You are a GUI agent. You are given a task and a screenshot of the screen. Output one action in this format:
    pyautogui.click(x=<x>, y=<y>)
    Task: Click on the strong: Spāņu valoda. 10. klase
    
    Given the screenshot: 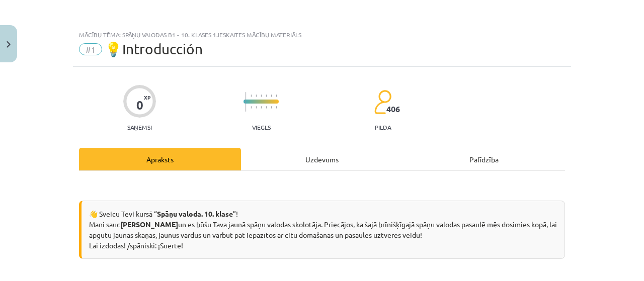 What is the action you would take?
    pyautogui.click(x=195, y=213)
    